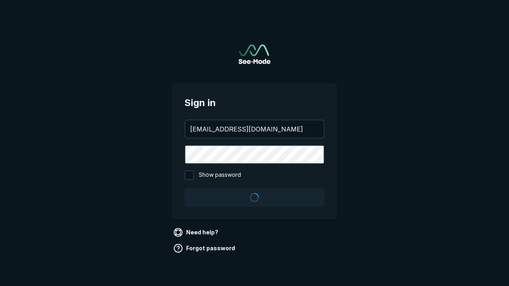 The width and height of the screenshot is (509, 286). Describe the element at coordinates (254, 103) in the screenshot. I see `span: Sign in` at that location.